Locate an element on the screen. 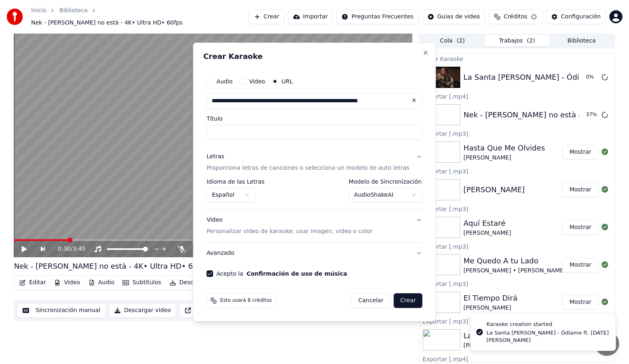 The width and height of the screenshot is (629, 364). label: Idioma de las Letras is located at coordinates (236, 182).